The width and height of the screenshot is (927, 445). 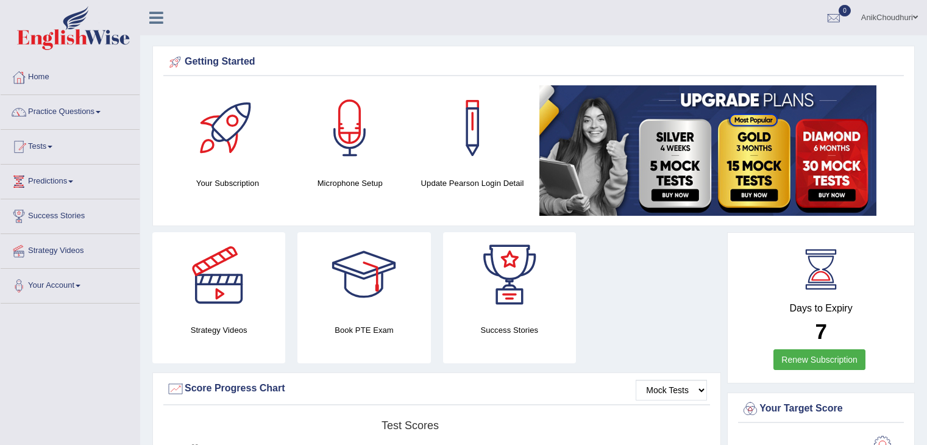 What do you see at coordinates (844, 10) in the screenshot?
I see `span: 0` at bounding box center [844, 10].